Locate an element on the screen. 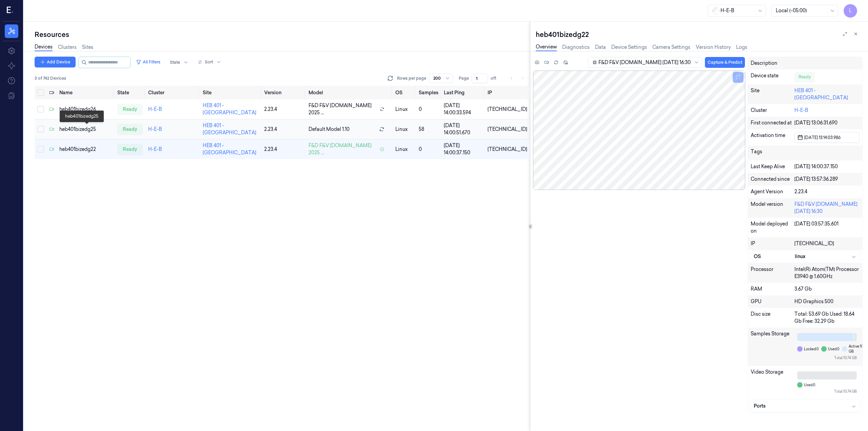  div: Processor is located at coordinates (773, 273).